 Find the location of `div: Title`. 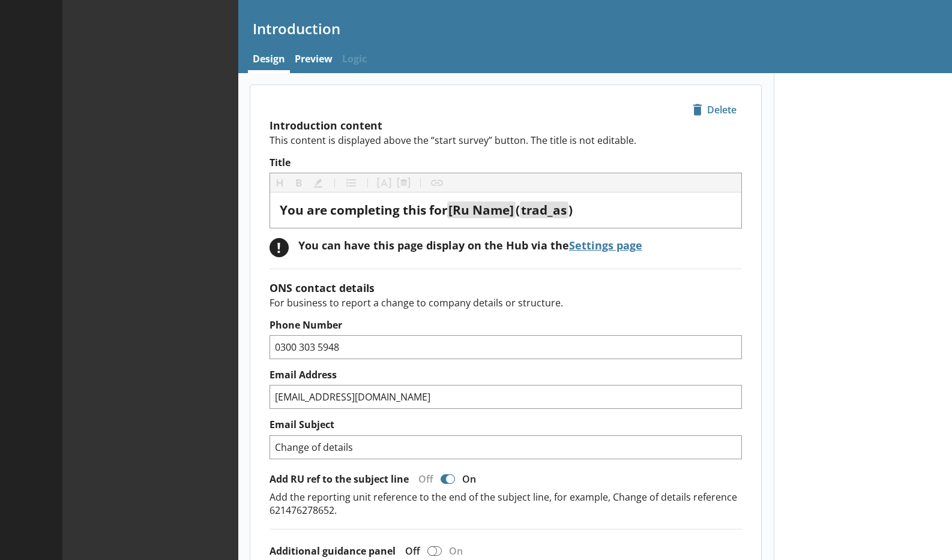

div: Title is located at coordinates (506, 210).